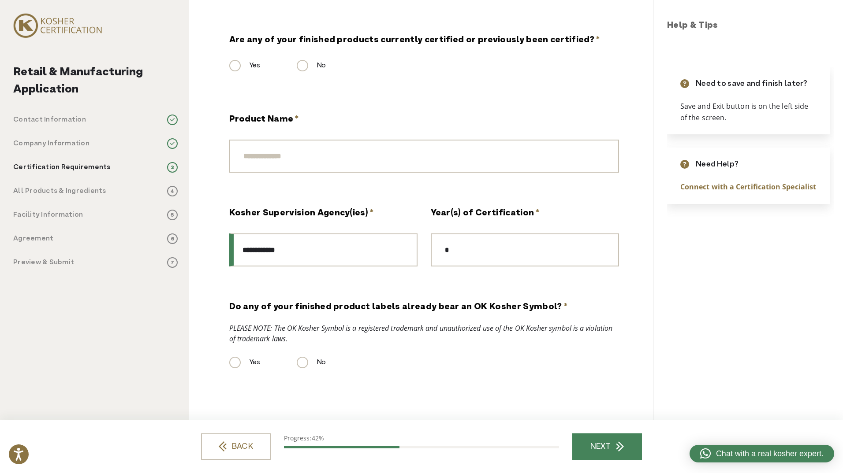  What do you see at coordinates (761, 454) in the screenshot?
I see `a: Chat with a real kosher expert.` at bounding box center [761, 454].